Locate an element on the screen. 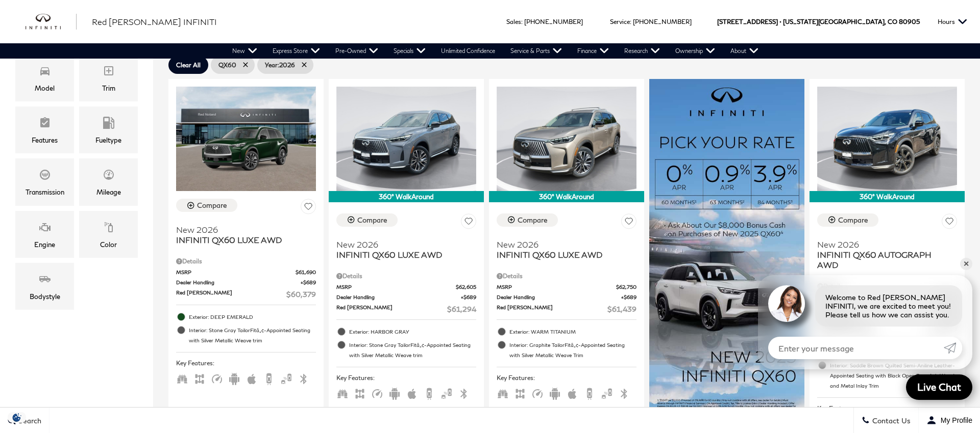 The image size is (980, 433). a: Express Store is located at coordinates (296, 51).